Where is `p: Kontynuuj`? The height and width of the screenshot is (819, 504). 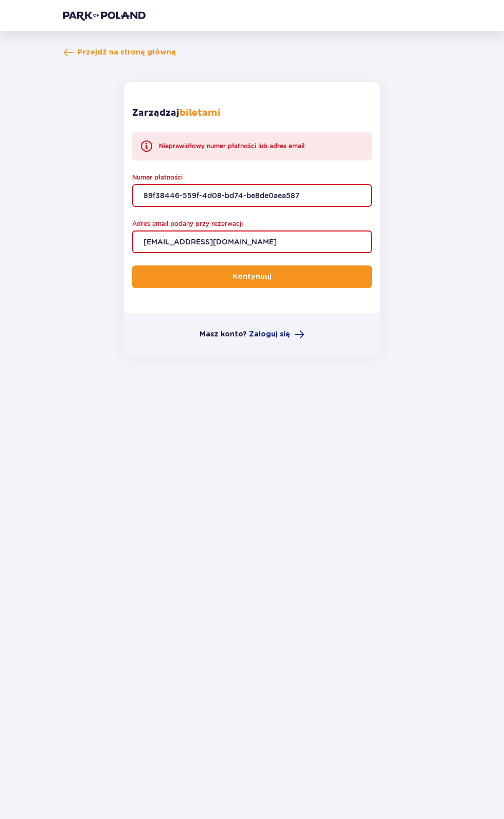
p: Kontynuuj is located at coordinates (252, 277).